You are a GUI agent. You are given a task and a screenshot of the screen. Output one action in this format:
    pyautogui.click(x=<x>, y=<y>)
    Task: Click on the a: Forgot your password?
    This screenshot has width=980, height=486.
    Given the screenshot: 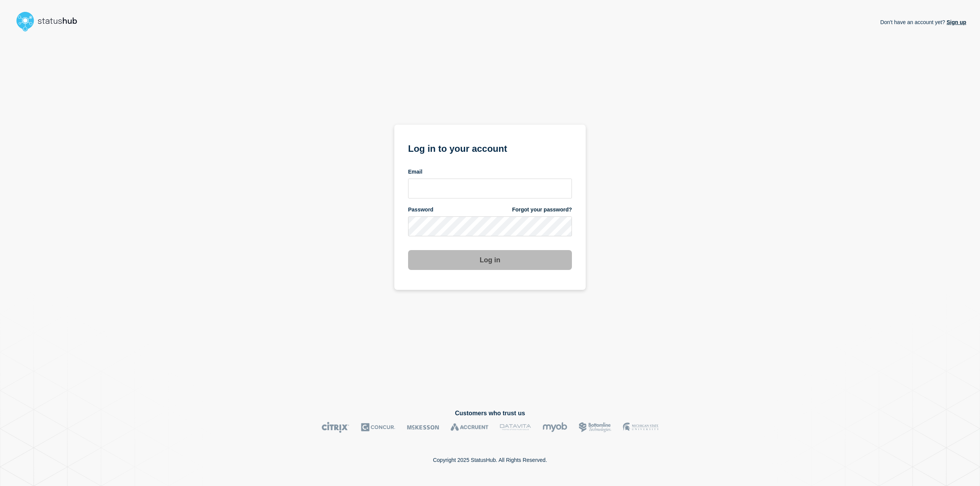 What is the action you would take?
    pyautogui.click(x=542, y=209)
    